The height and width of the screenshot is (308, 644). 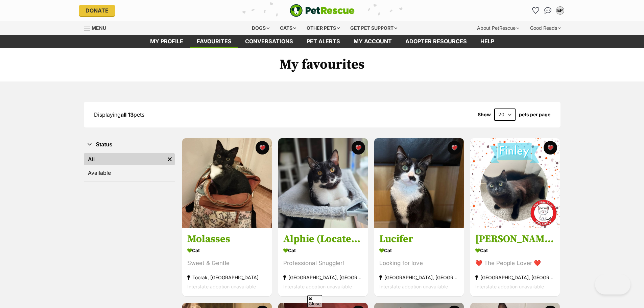 I want to click on a: Available, so click(x=129, y=173).